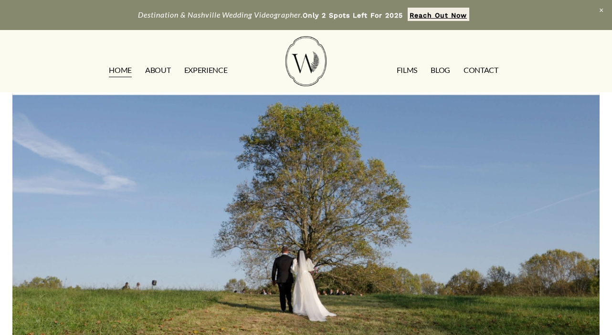  Describe the element at coordinates (480, 70) in the screenshot. I see `a: CONTACT` at that location.